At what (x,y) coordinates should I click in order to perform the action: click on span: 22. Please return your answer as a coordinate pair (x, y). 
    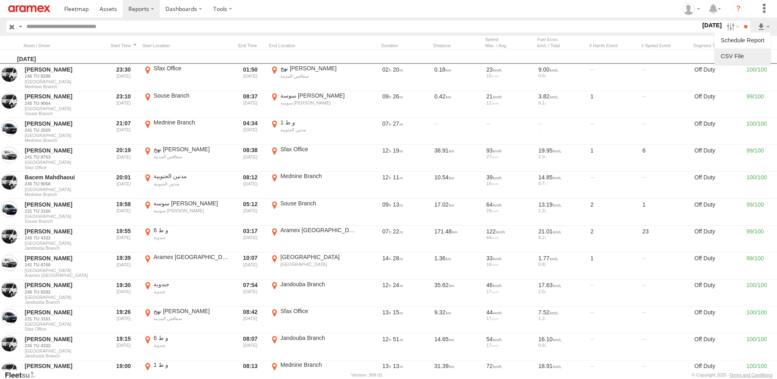
    Looking at the image, I should click on (398, 231).